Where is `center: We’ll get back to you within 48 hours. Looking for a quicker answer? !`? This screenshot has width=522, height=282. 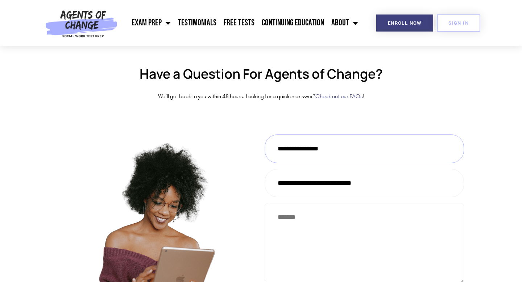 center: We’ll get back to you within 48 hours. Looking for a quicker answer? ! is located at coordinates (261, 96).